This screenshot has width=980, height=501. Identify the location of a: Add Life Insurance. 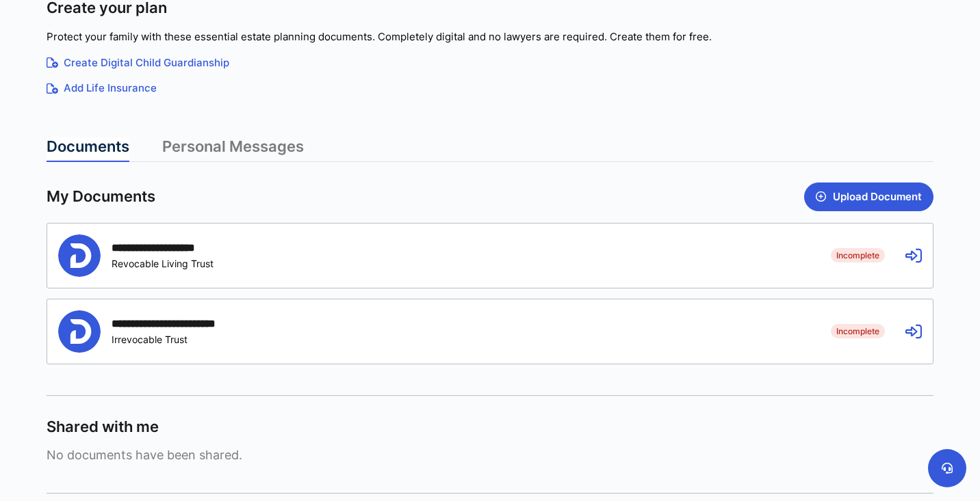
(490, 88).